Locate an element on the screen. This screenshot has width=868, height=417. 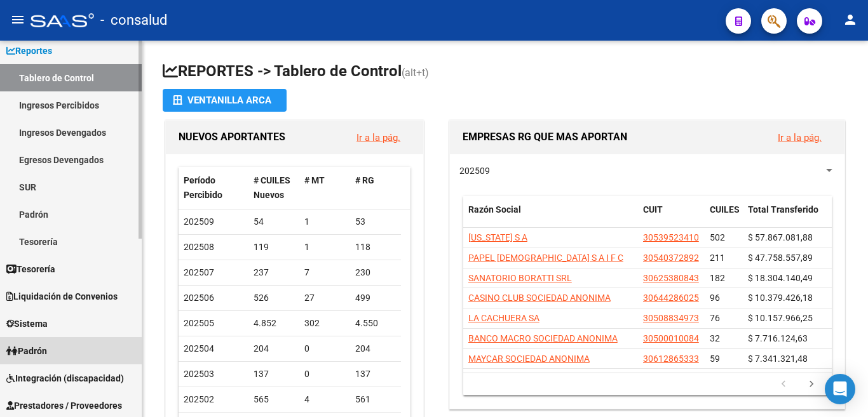
span: 202502 is located at coordinates (199, 399).